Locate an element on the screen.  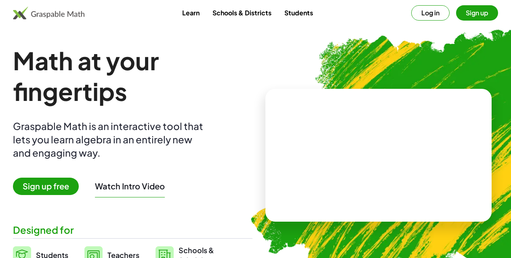
a: Students is located at coordinates (299, 13).